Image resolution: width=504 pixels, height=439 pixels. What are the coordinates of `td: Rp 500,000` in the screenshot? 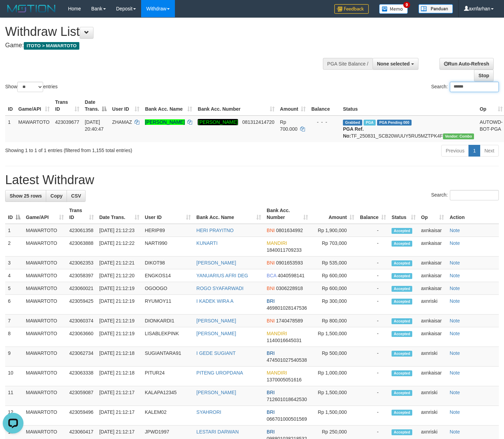 It's located at (334, 356).